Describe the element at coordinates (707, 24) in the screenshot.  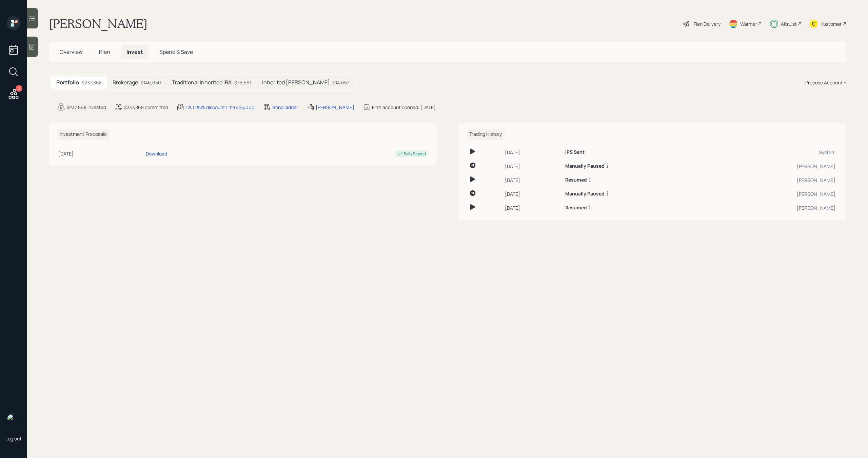
I see `div: Plan Delivery` at that location.